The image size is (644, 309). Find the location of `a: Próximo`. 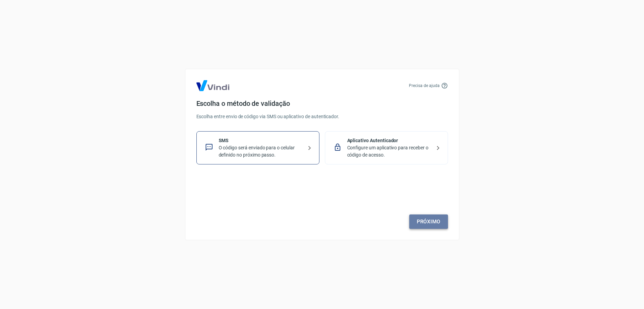

a: Próximo is located at coordinates (428, 221).